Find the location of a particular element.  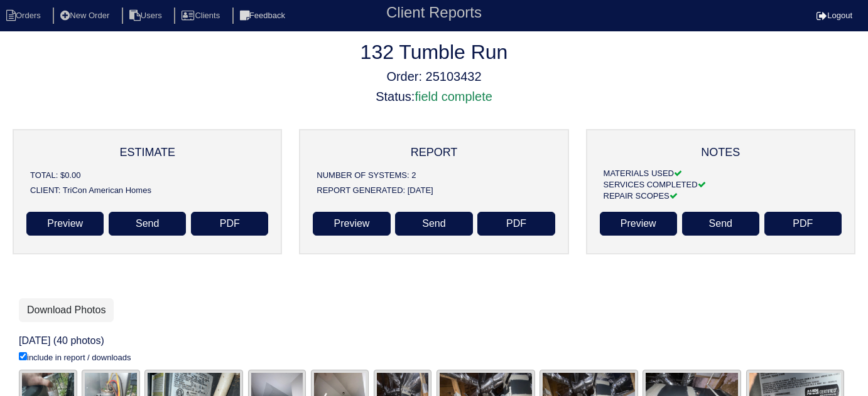

div: CLIENT: TriCon American Homes is located at coordinates (147, 191).